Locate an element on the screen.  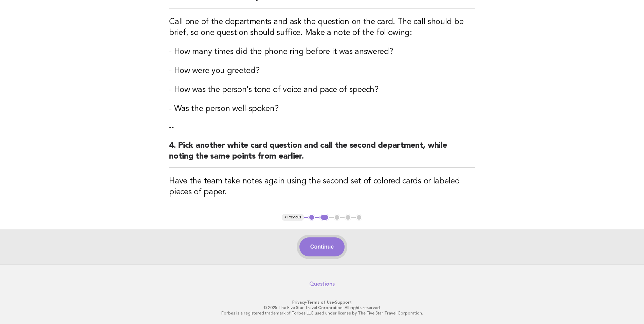
p: Forbes is a registered trademark of Forbes LLC used under license by The Five Star Travel Corpora... is located at coordinates (322, 313).